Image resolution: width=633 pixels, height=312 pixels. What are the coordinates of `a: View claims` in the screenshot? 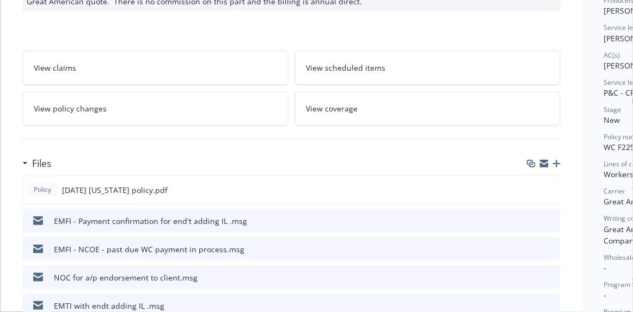 It's located at (155, 68).